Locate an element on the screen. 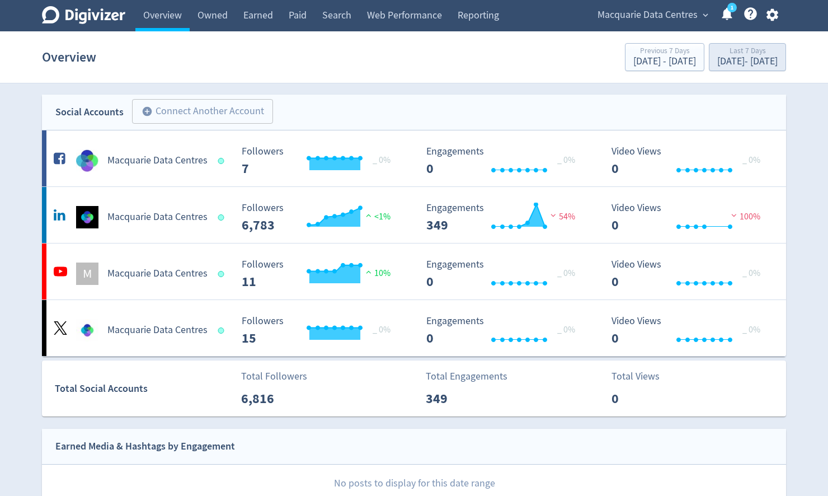  a: Macquarie Data Centres undefinedMacquarie Data Centres Followers --- _ 0% Followers 7 Engagements... is located at coordinates (414, 158).